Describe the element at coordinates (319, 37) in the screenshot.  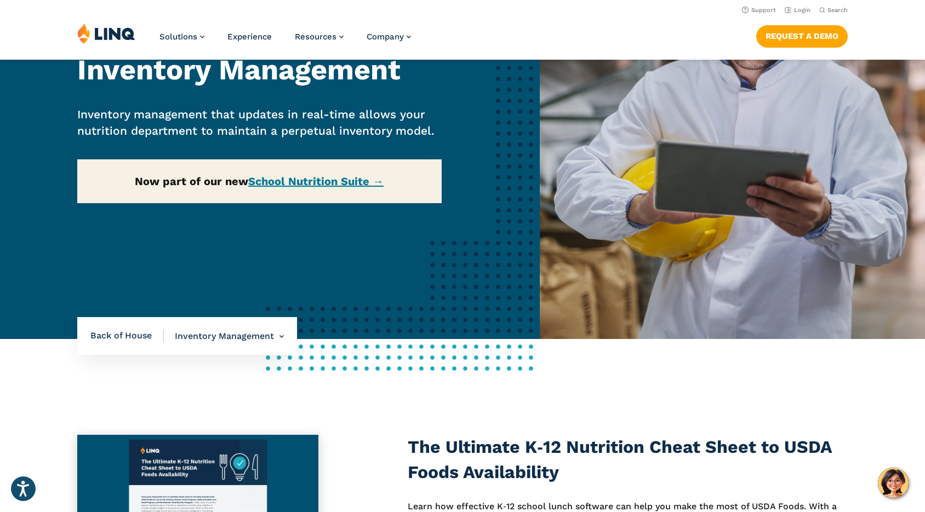
I see `a: Resources` at that location.